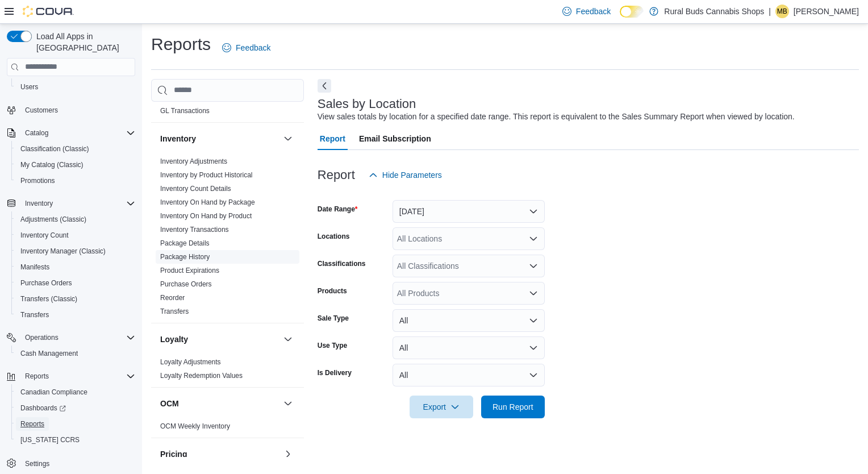  I want to click on div: View sales totals by location for a specified date range. This report is equivalent to the Sales ..., so click(556, 117).